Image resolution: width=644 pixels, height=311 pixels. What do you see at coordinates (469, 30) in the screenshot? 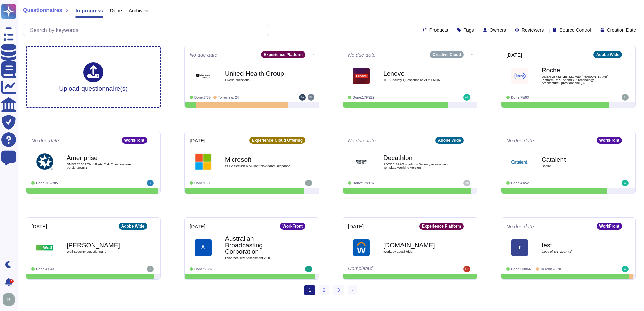
I see `span: Tags` at bounding box center [469, 30].